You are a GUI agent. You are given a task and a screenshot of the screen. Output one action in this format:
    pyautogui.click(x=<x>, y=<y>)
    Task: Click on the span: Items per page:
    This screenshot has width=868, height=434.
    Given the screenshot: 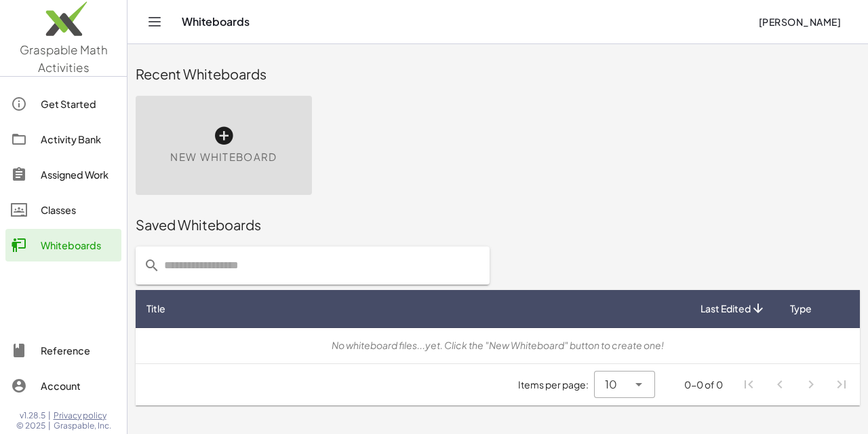 What is the action you would take?
    pyautogui.click(x=556, y=384)
    